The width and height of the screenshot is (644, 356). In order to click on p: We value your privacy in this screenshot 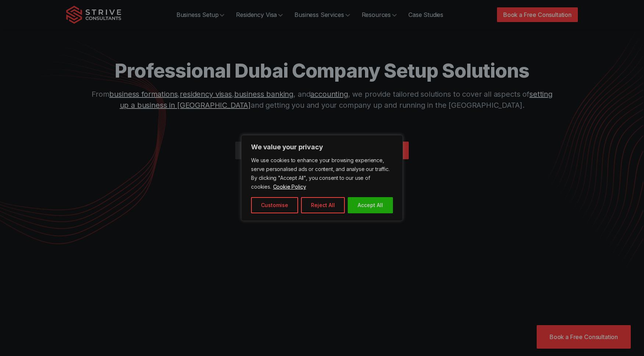, I will do `click(322, 147)`.